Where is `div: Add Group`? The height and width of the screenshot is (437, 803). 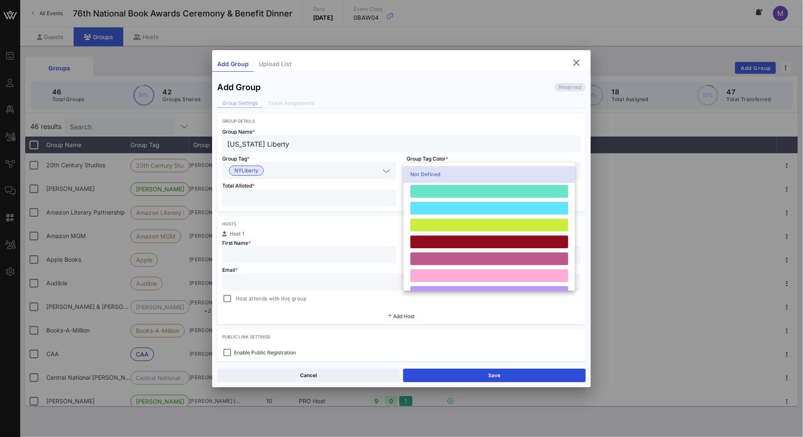 div: Add Group is located at coordinates (239, 87).